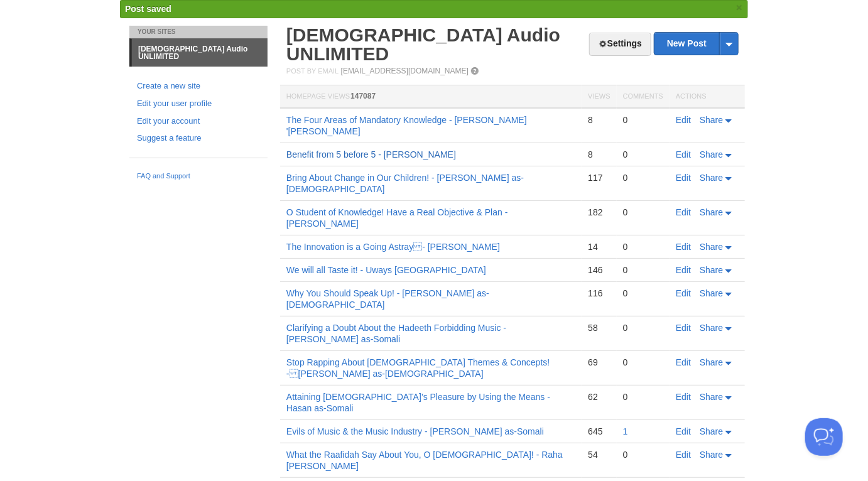 The width and height of the screenshot is (868, 481). Describe the element at coordinates (696, 43) in the screenshot. I see `a: New Post` at that location.